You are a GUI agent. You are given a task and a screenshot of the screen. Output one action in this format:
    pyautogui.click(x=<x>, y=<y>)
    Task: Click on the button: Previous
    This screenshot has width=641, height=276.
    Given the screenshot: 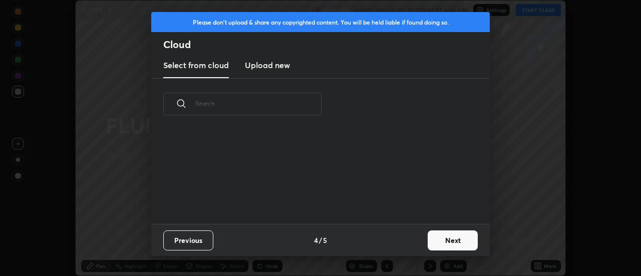 What is the action you would take?
    pyautogui.click(x=188, y=240)
    